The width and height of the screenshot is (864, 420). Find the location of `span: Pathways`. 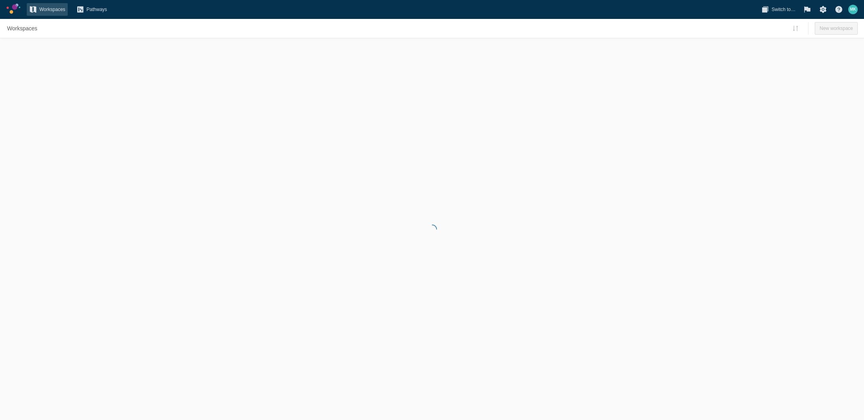

span: Pathways is located at coordinates (97, 9).